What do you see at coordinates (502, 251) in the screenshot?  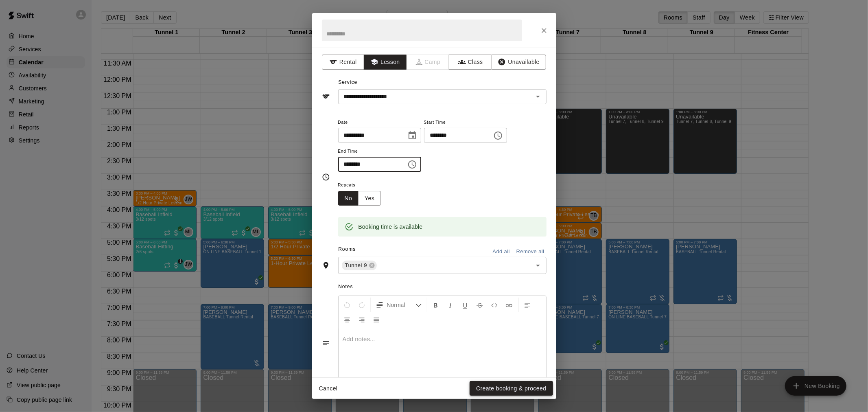 I see `button: Add all` at bounding box center [502, 251].